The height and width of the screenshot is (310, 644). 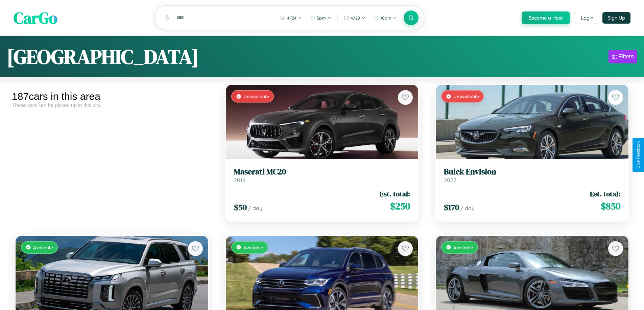 What do you see at coordinates (532, 175) in the screenshot?
I see `a: Buick Envision2022` at bounding box center [532, 175].